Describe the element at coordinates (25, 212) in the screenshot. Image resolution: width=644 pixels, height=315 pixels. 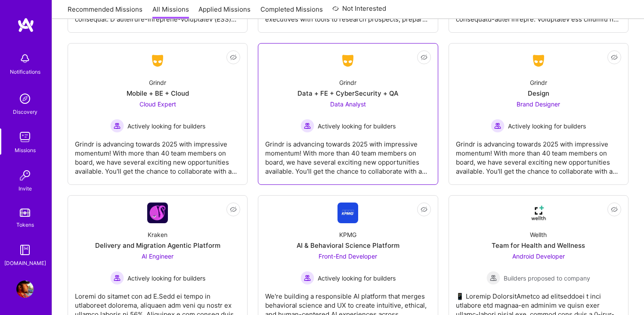
I see `img: tokens` at that location.